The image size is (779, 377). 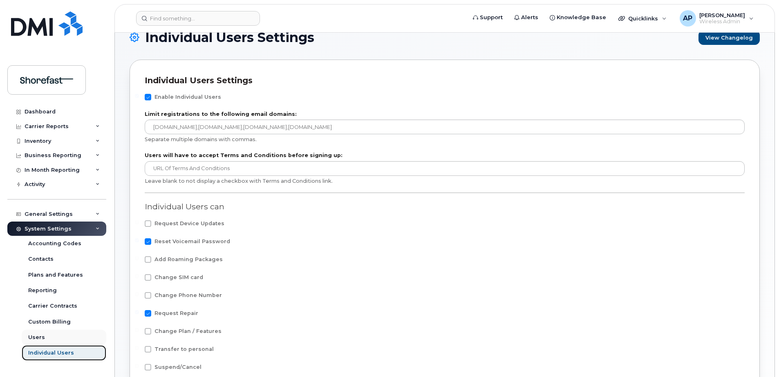 I want to click on span: AP, so click(x=687, y=18).